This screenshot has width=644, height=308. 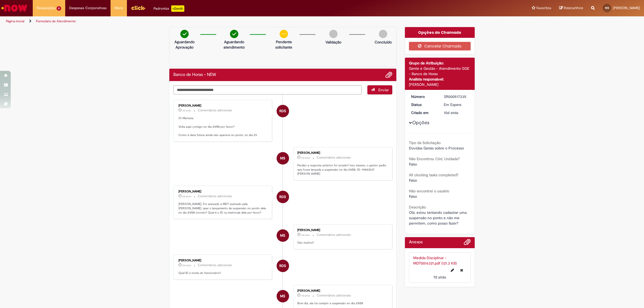 I want to click on span: Despesas Corporativas, so click(x=88, y=8).